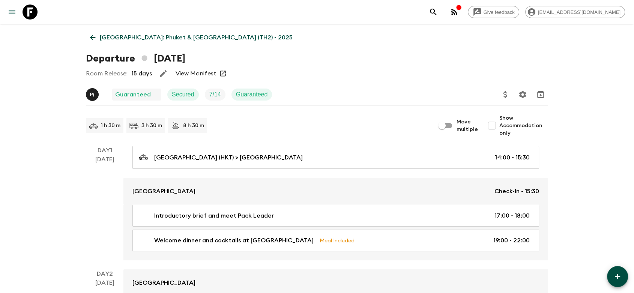 The image size is (634, 293). Describe the element at coordinates (92, 95) in the screenshot. I see `p: P (` at that location.